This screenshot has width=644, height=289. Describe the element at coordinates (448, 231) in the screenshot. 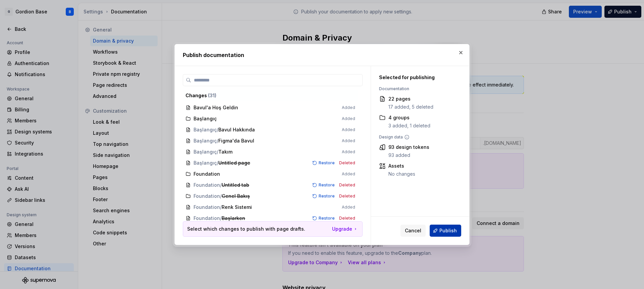

I see `span: Publish` at that location.